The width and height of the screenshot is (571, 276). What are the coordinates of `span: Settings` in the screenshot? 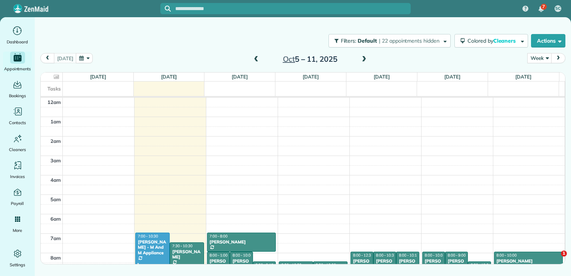 It's located at (18, 265).